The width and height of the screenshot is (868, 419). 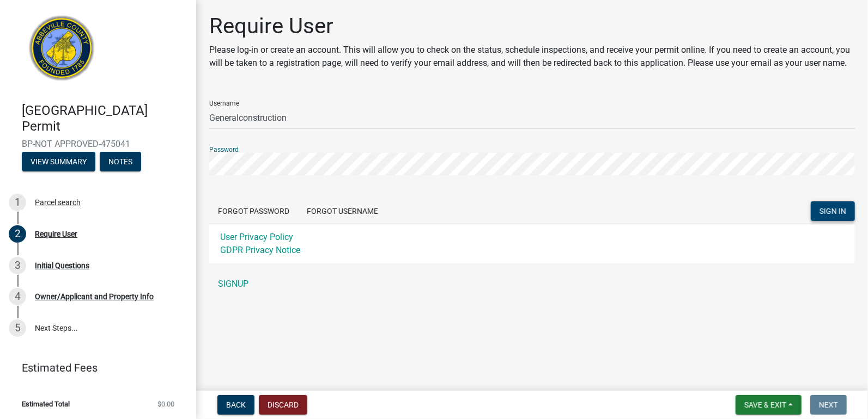 What do you see at coordinates (768, 405) in the screenshot?
I see `button: Save & Exit` at bounding box center [768, 405].